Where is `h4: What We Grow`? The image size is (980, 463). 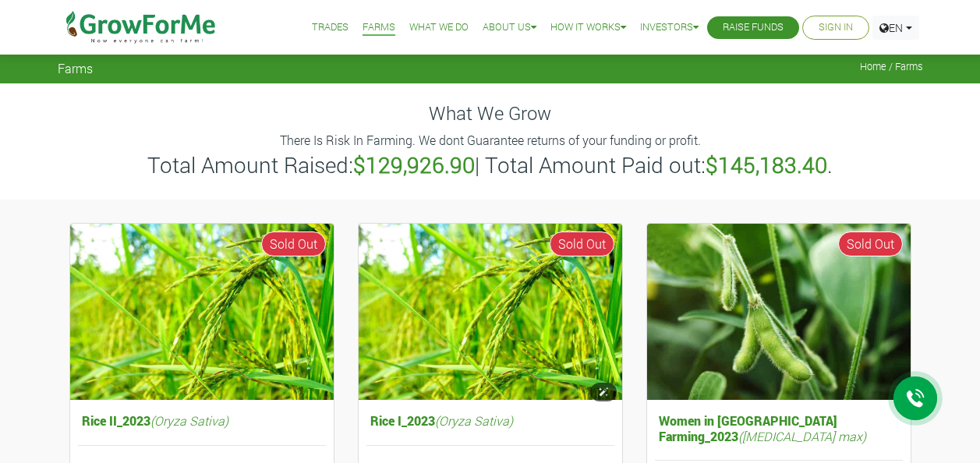
h4: What We Grow is located at coordinates (491, 113).